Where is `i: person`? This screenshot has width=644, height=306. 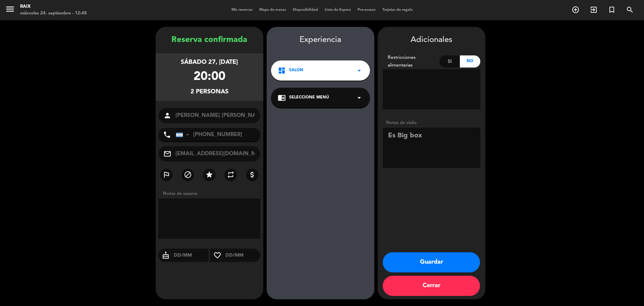
i: person is located at coordinates (167, 116).